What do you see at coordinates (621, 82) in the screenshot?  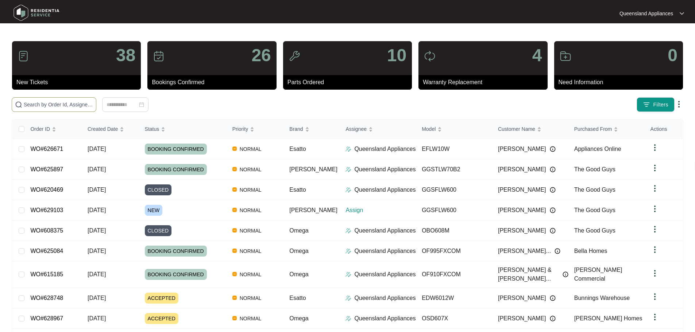 I see `p: Need Information` at bounding box center [621, 82].